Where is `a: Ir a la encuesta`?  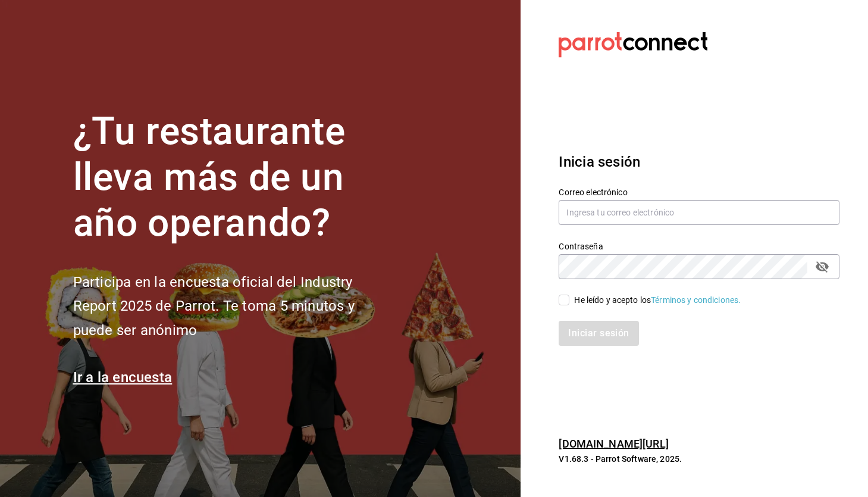
a: Ir a la encuesta is located at coordinates (122, 377).